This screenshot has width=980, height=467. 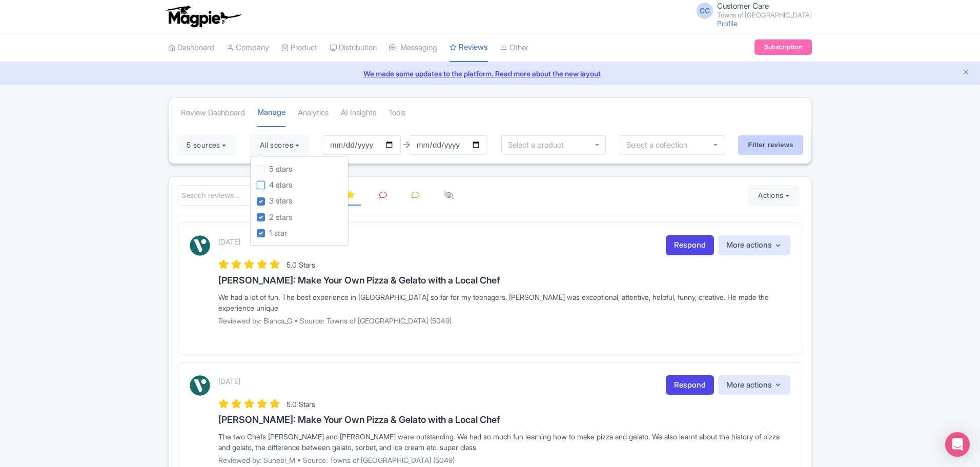 What do you see at coordinates (299, 201) in the screenshot?
I see `div: All scores` at bounding box center [299, 201].